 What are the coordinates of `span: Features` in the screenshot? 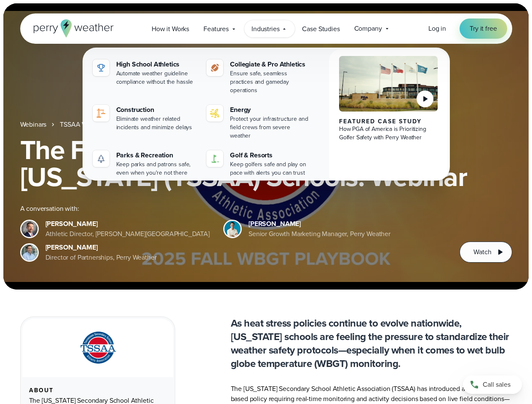 It's located at (216, 29).